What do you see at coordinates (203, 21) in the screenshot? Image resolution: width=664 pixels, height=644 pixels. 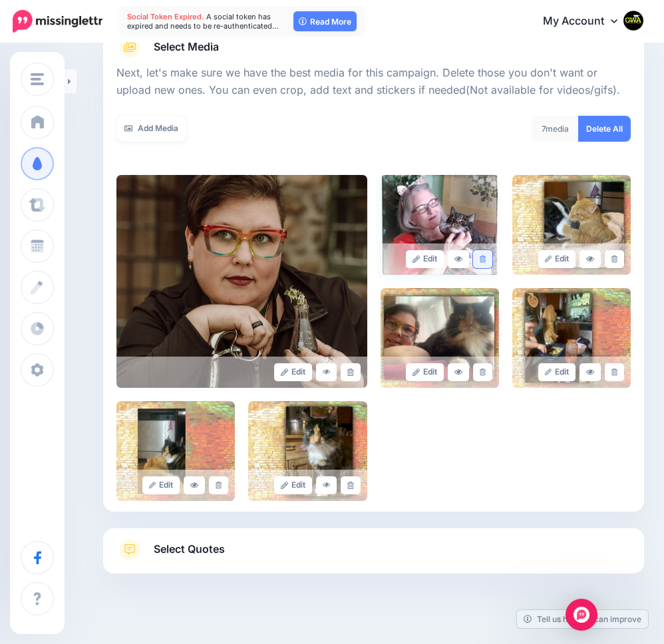 I see `span: A social token has expired and needs to be re-authenticated…` at bounding box center [203, 21].